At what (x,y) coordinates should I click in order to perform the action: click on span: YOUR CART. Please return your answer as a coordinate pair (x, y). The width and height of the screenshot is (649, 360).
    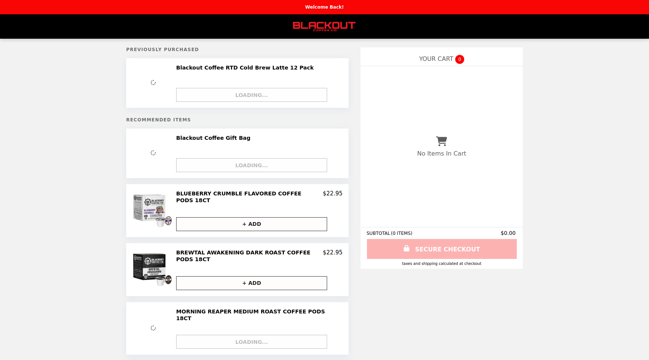
    Looking at the image, I should click on (436, 59).